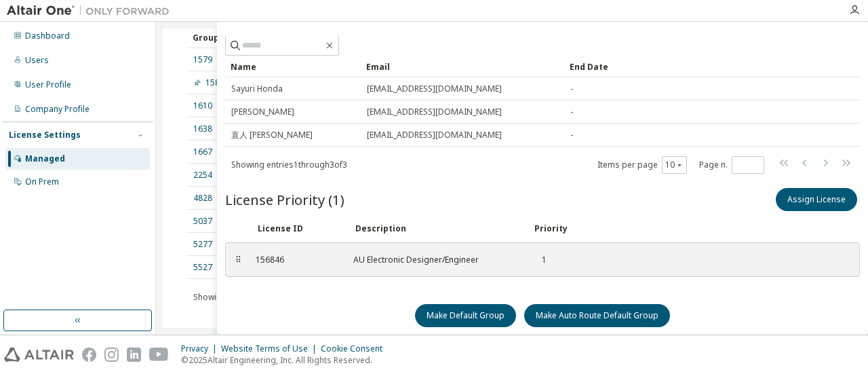 This screenshot has width=868, height=374. Describe the element at coordinates (209, 83) in the screenshot. I see `a: 1580` at that location.